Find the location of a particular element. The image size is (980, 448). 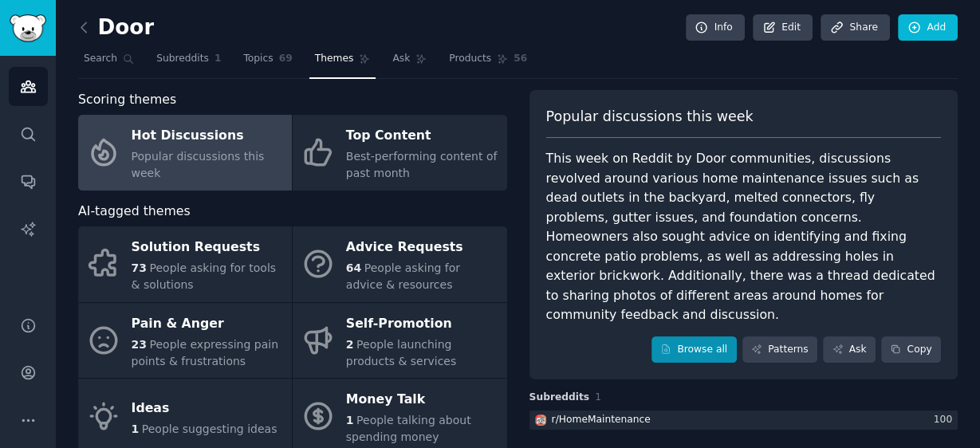

span: 69 is located at coordinates (286, 59).